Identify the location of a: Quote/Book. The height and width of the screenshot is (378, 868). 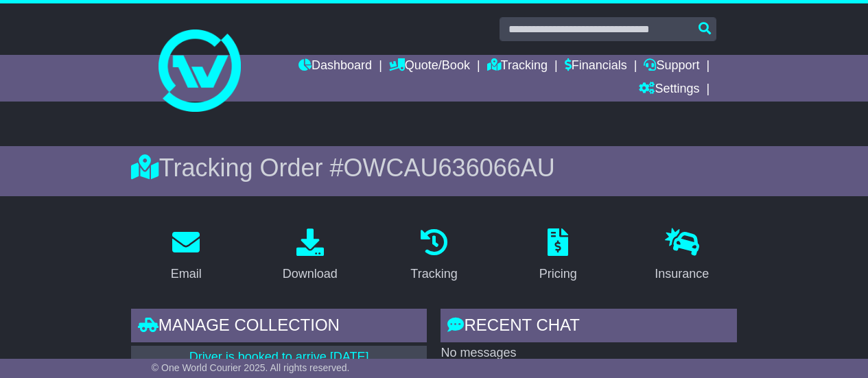
(430, 67).